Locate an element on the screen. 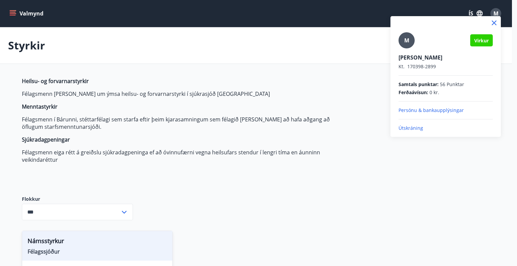  span: Kt. is located at coordinates (401, 66).